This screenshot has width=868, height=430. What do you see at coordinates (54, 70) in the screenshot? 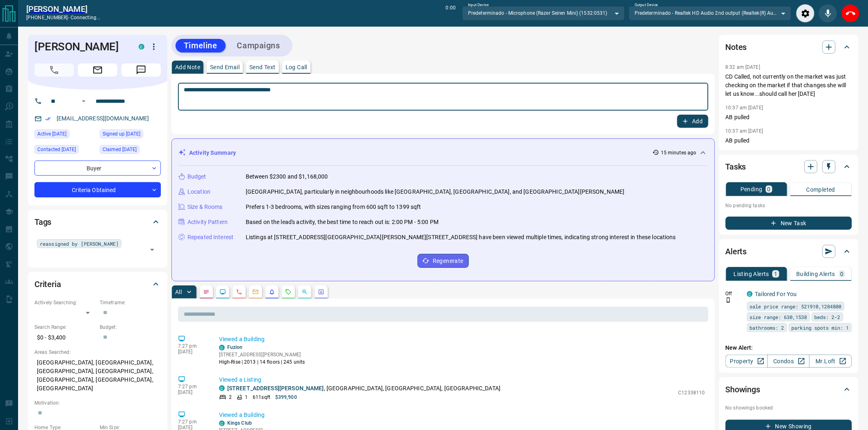
I see `span: Call` at bounding box center [54, 70].